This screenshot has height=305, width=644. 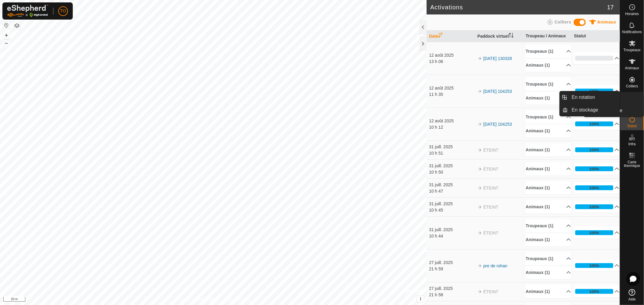 I want to click on a: pre de rohan, so click(x=495, y=266).